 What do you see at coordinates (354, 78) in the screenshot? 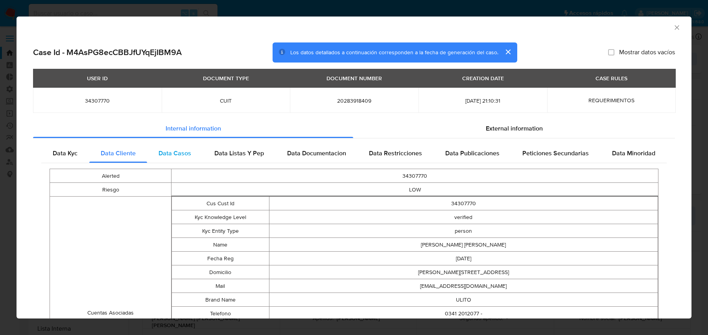
I see `div: DOCUMENT NUMBER` at bounding box center [354, 78].